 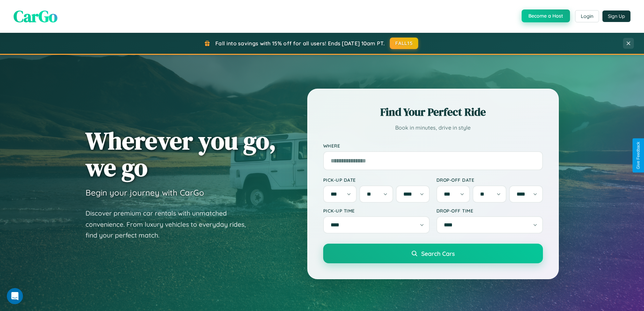 What do you see at coordinates (490, 211) in the screenshot?
I see `label: Drop-off Time` at bounding box center [490, 211].